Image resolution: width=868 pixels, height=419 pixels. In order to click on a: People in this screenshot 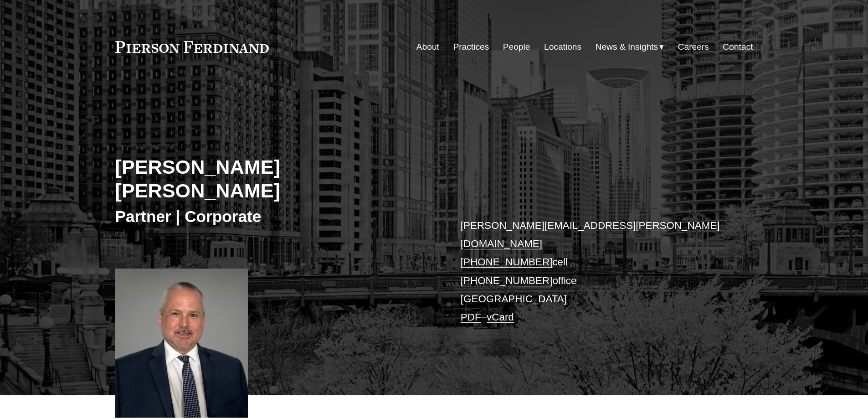, I will do `click(517, 47)`.